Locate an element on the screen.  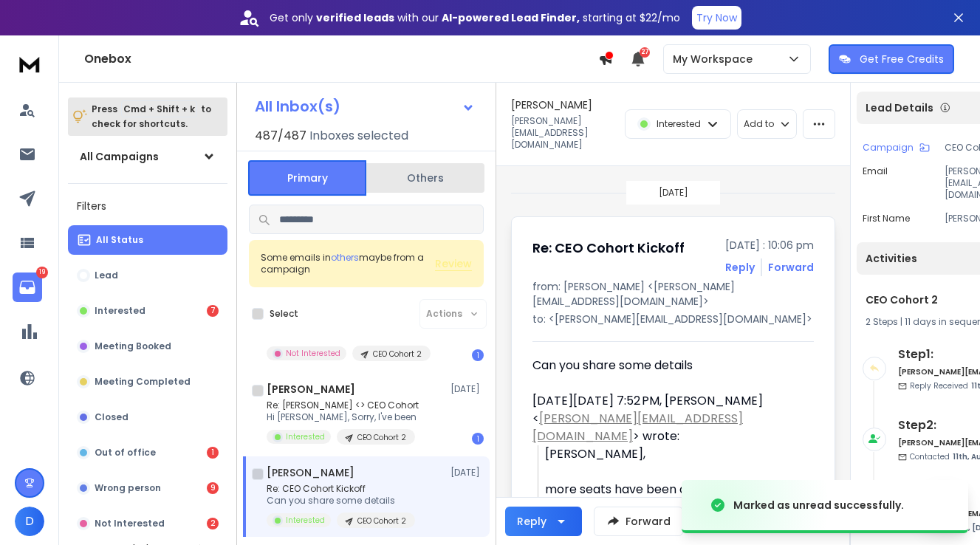
h1: All Inbox(s) is located at coordinates (297, 107).